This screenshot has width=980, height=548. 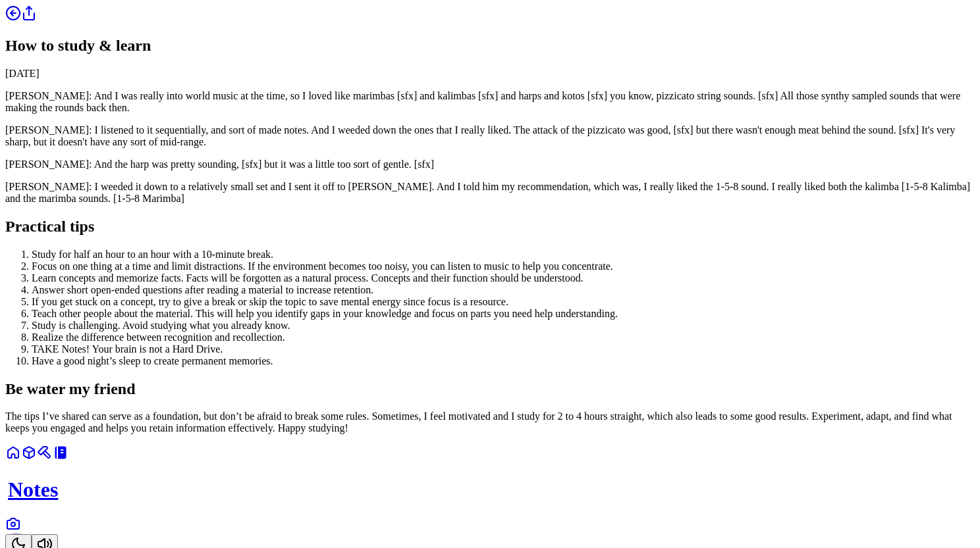 What do you see at coordinates (503, 362) in the screenshot?
I see `li: Have a good night’s sleep to create permanent memories.` at bounding box center [503, 362].